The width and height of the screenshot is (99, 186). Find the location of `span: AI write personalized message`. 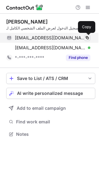

span: AI write personalized message is located at coordinates (50, 93).